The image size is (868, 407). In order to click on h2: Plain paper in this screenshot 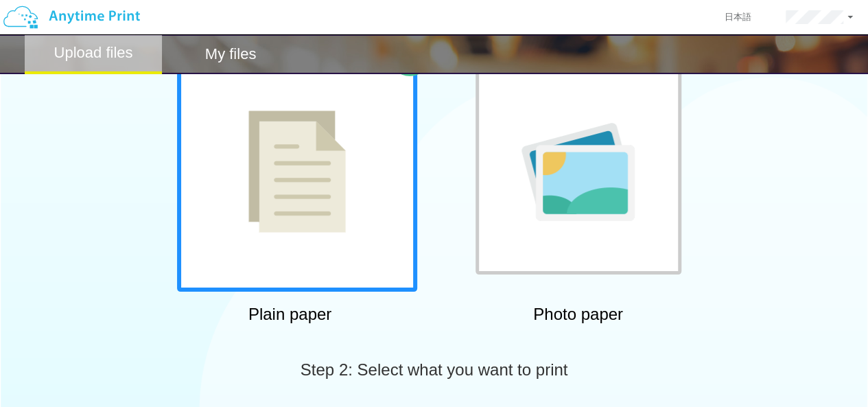, I will do `click(290, 315)`.